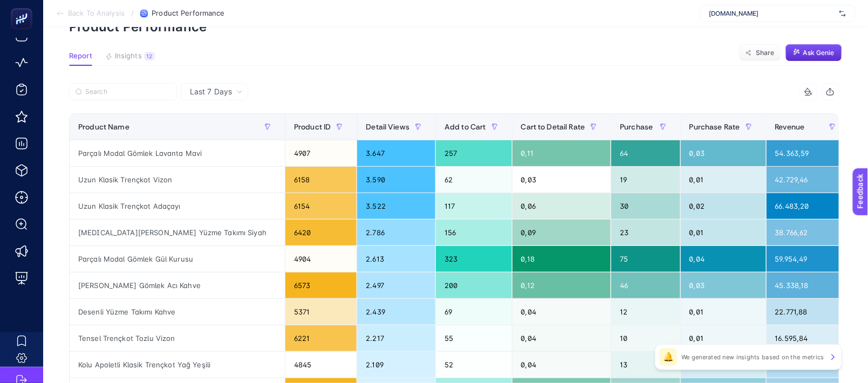  I want to click on span: Feedback, so click(24, 7).